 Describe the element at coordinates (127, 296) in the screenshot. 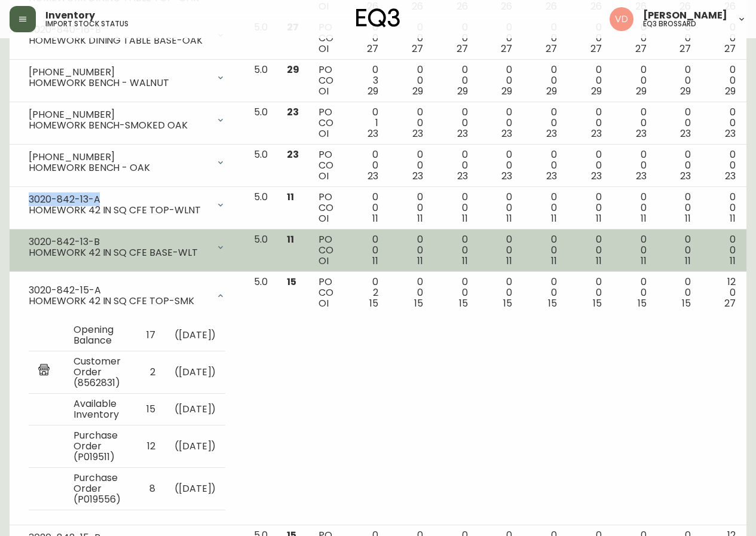

I see `div: 3020-842-15-AHOMEWORK 42 IN SQ CFE TOP-SMK` at that location.